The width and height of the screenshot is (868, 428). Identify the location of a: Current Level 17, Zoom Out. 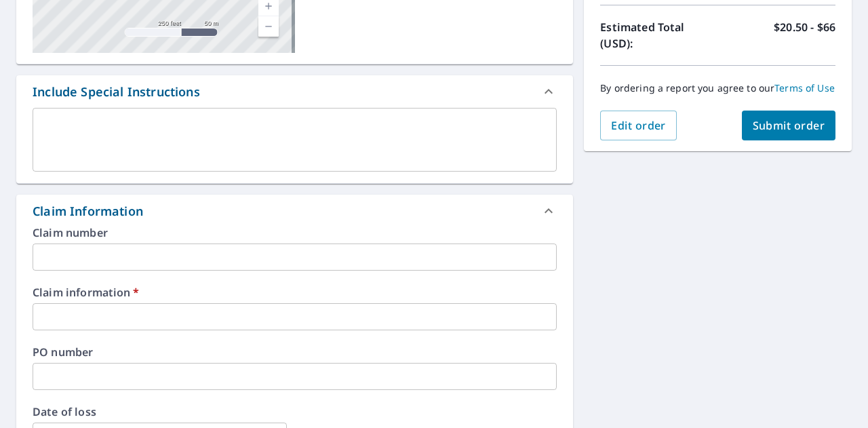
(268, 27).